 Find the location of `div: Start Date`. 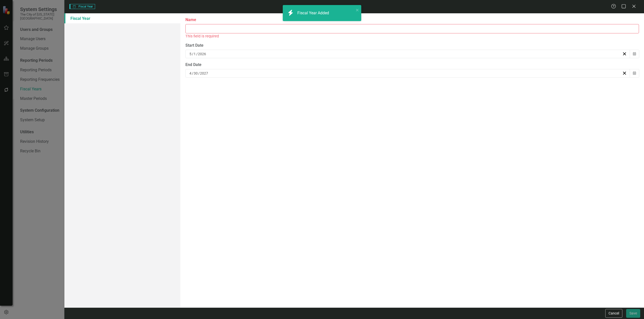

div: Start Date is located at coordinates (413, 45).